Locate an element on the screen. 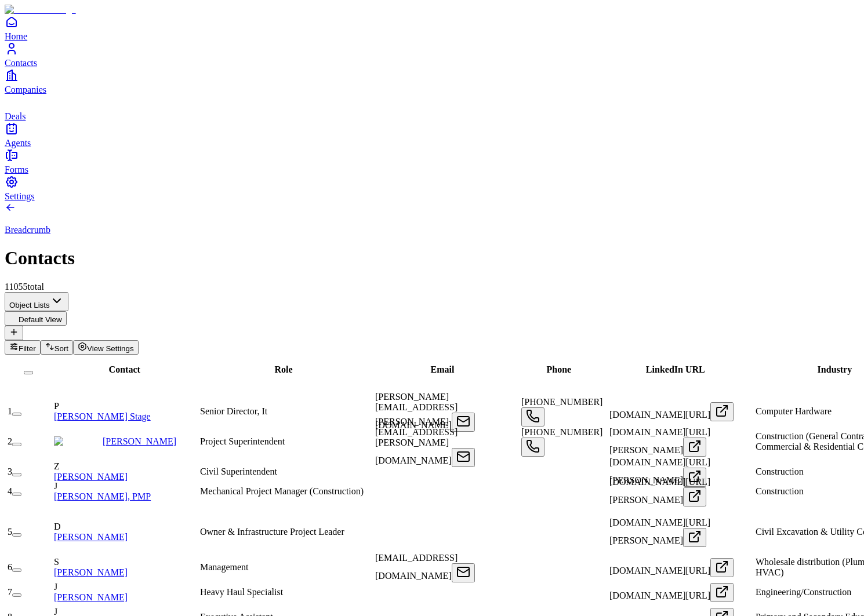  h1: Contacts is located at coordinates (432, 258).